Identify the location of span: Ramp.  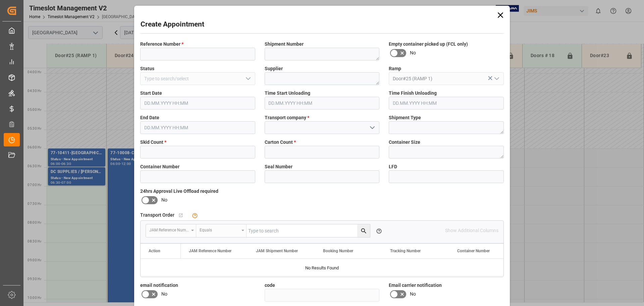
(395, 68).